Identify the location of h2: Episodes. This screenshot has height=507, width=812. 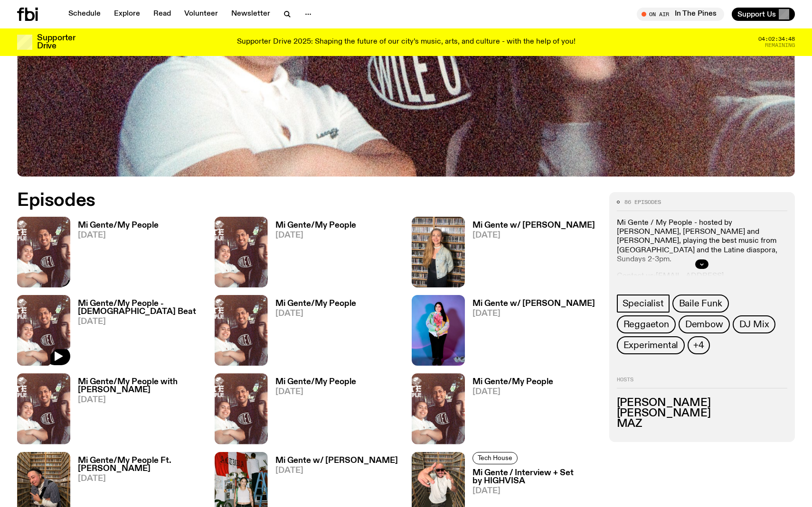
(275, 200).